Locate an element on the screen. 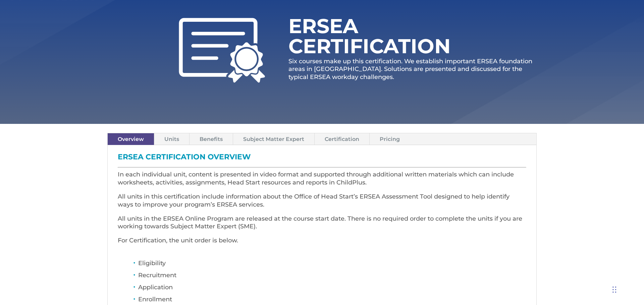 Image resolution: width=644 pixels, height=305 pixels. a: Units is located at coordinates (172, 139).